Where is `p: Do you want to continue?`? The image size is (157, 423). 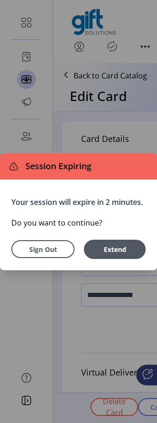 p: Do you want to continue? is located at coordinates (78, 223).